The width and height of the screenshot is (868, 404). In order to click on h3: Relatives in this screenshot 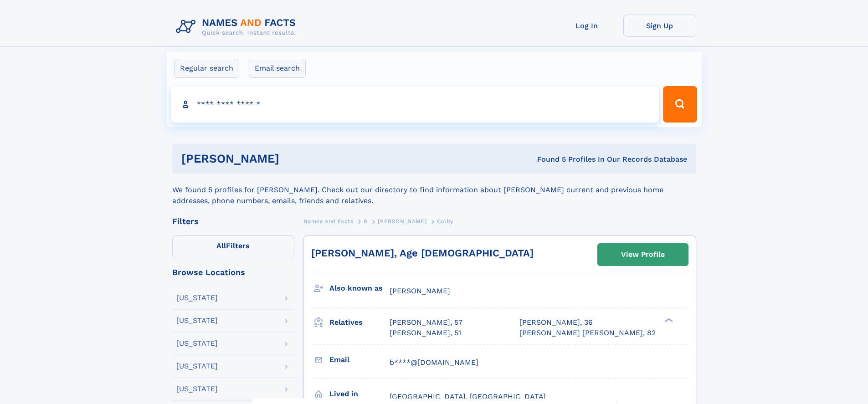, I will do `click(360, 322)`.